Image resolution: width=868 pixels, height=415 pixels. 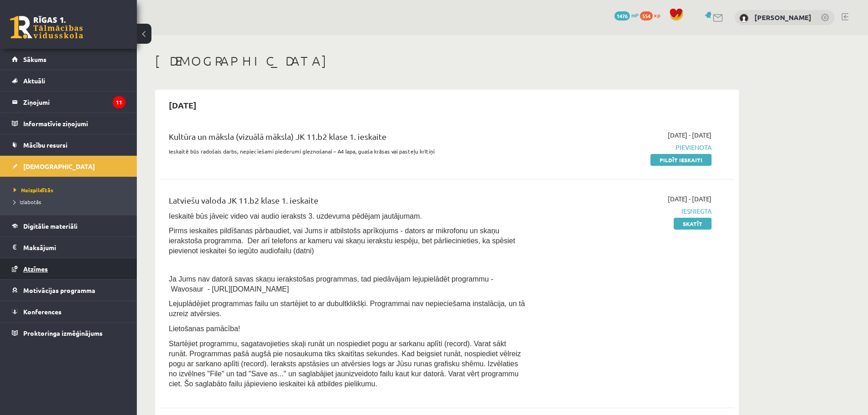 I want to click on span: Atzīmes, so click(x=36, y=269).